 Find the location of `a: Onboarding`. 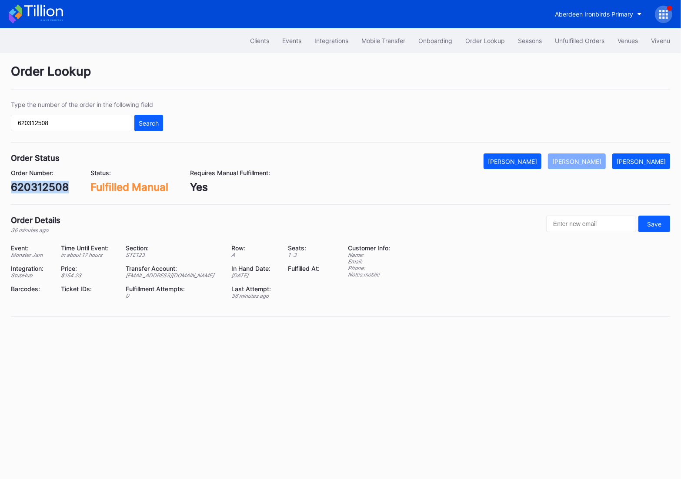

a: Onboarding is located at coordinates (435, 40).